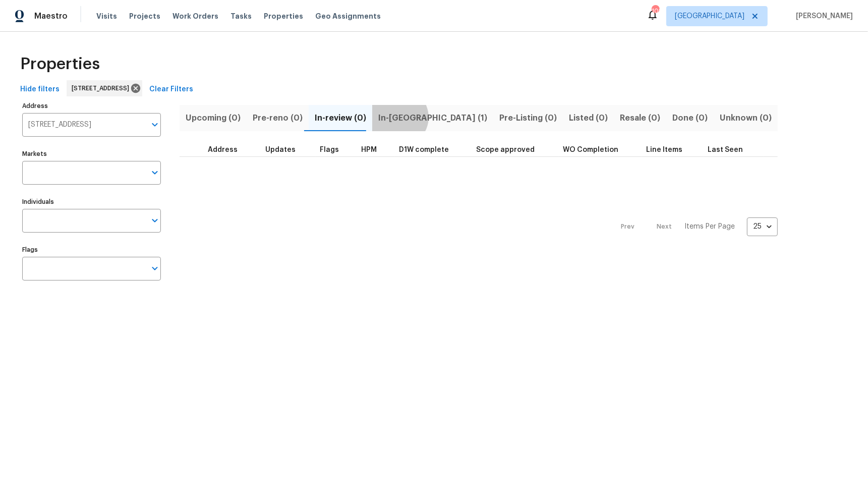  What do you see at coordinates (277, 118) in the screenshot?
I see `span: Pre-reno (0)` at bounding box center [277, 118].